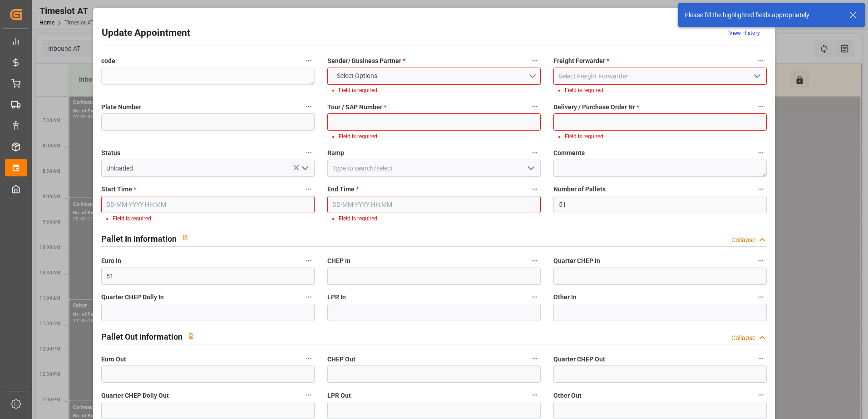  I want to click on button: LPR Out, so click(535, 395).